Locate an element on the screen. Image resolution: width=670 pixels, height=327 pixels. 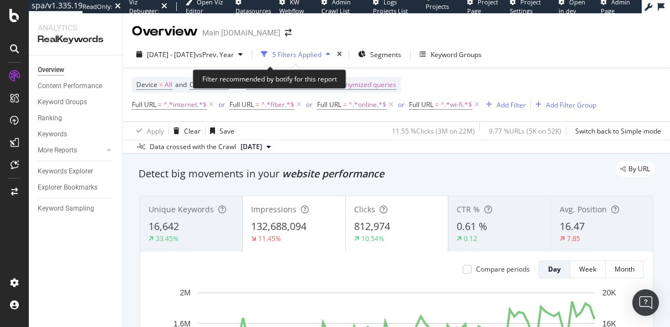
div: 10.54% is located at coordinates (372, 238).